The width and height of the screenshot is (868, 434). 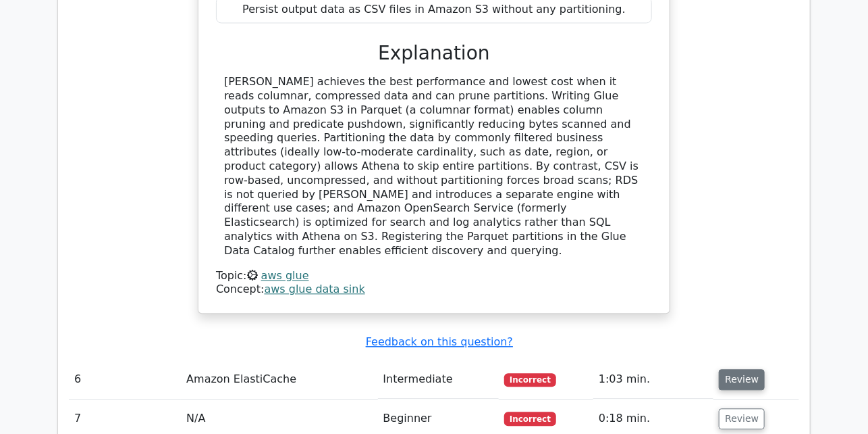 What do you see at coordinates (279, 379) in the screenshot?
I see `td: Amazon ElastiCache` at bounding box center [279, 379].